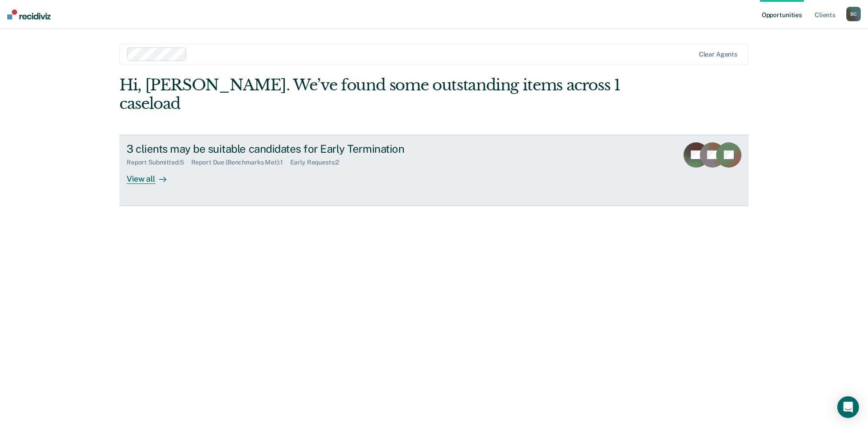 The image size is (868, 427). I want to click on div: Clear agents, so click(718, 54).